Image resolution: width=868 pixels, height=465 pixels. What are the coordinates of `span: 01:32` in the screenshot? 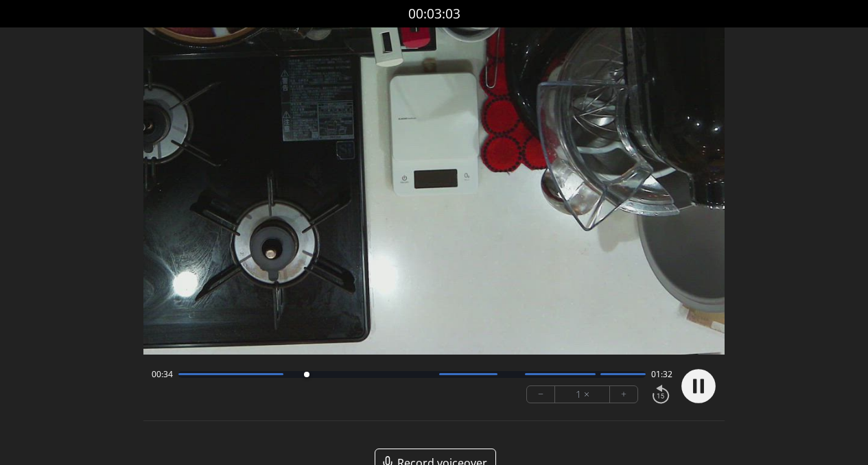 It's located at (661, 375).